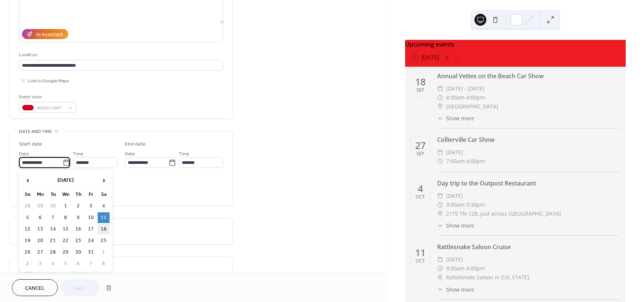 The width and height of the screenshot is (644, 302). I want to click on td: 3, so click(91, 206).